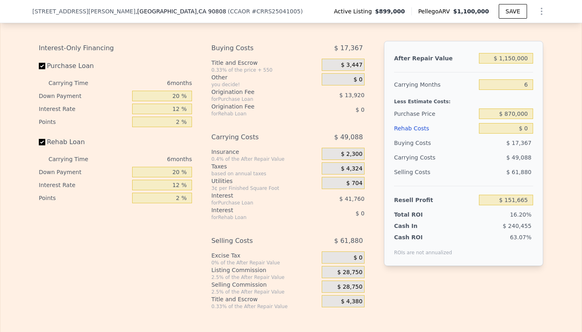  Describe the element at coordinates (355, 11) in the screenshot. I see `span: Active Listing` at that location.